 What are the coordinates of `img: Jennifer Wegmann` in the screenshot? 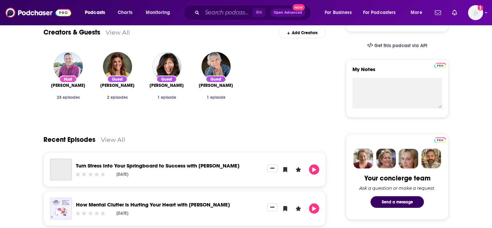 It's located at (117, 66).